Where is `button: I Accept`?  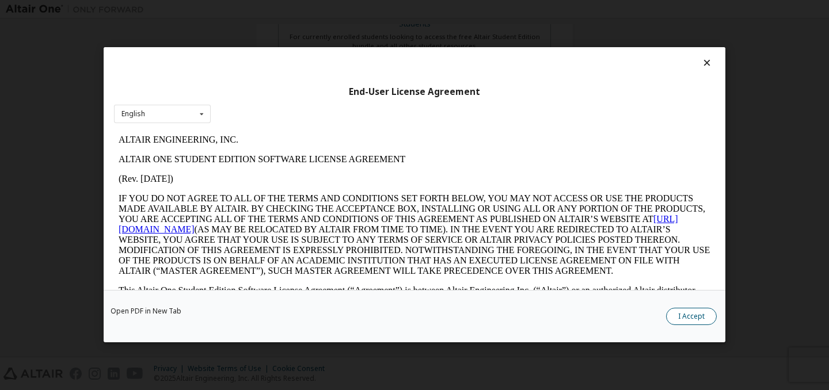 button: I Accept is located at coordinates (691, 317).